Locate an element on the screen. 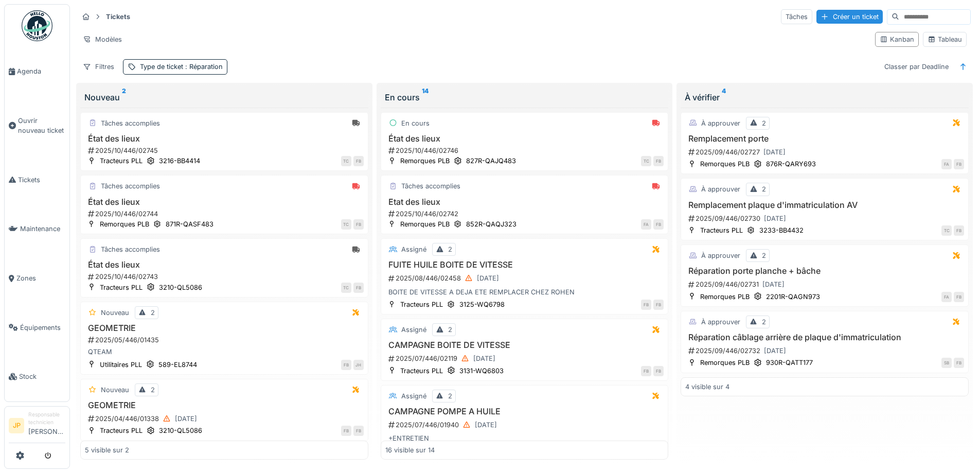 Image resolution: width=980 pixels, height=473 pixels. img: Badge_color-CXgf-gQk.svg is located at coordinates (37, 26).